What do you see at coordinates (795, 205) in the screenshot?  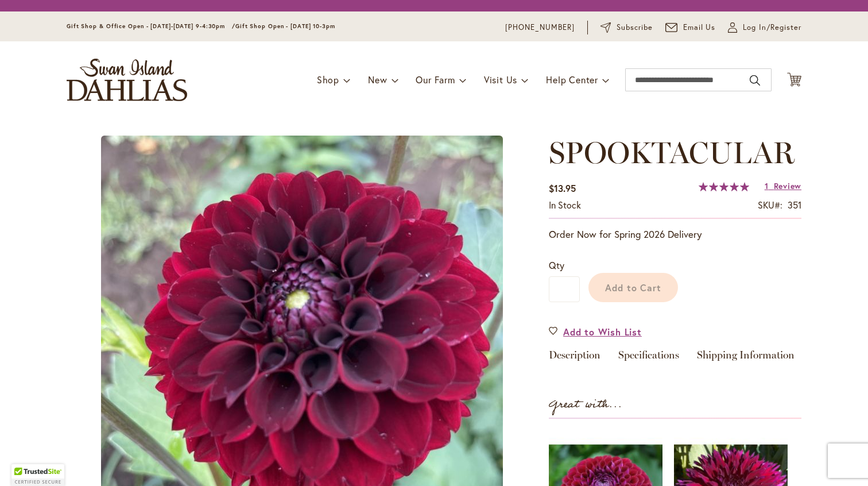 I see `div: 351` at bounding box center [795, 205].